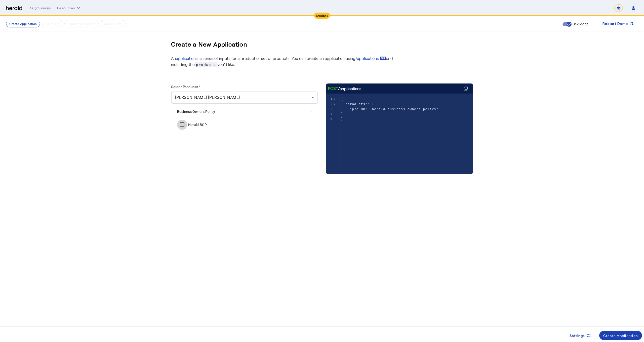  I want to click on a: /applications, so click(371, 58).